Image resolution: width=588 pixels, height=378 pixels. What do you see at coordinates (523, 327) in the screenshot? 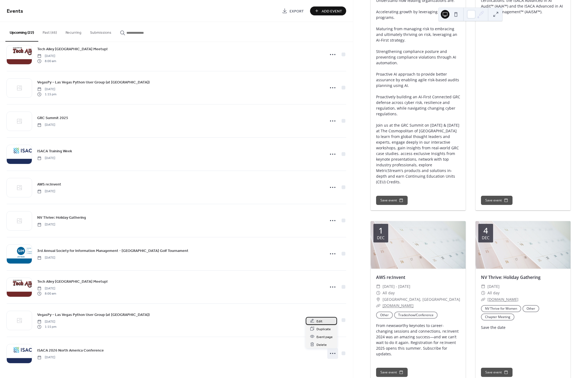
I see `div: Save the date` at bounding box center [523, 327].